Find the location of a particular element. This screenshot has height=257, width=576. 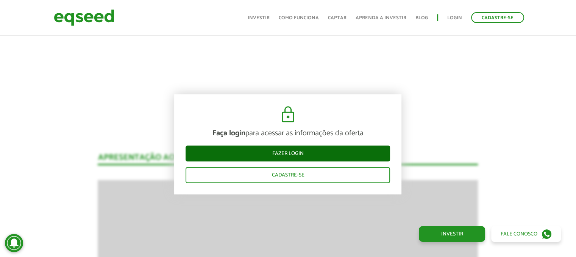

p: para acessar as informações da oferta is located at coordinates (288, 134).